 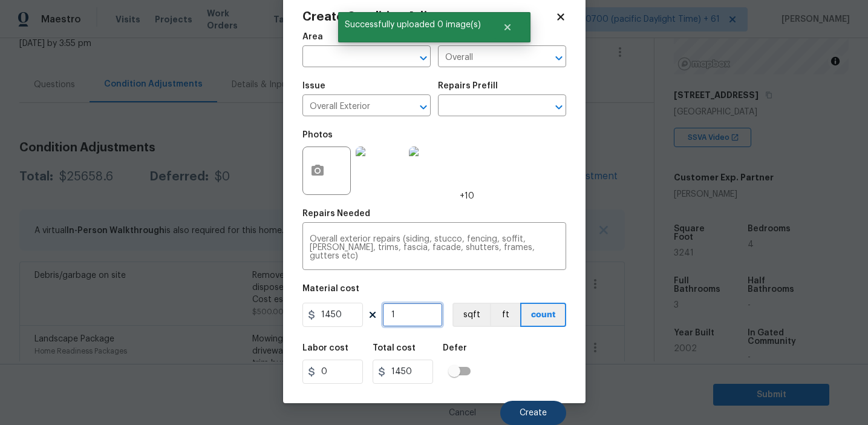 I want to click on h5: Defer, so click(x=455, y=348).